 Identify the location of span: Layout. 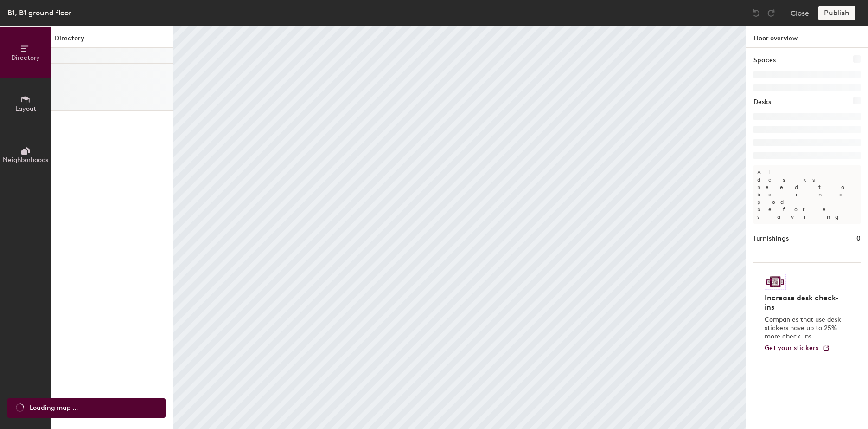
(25, 108).